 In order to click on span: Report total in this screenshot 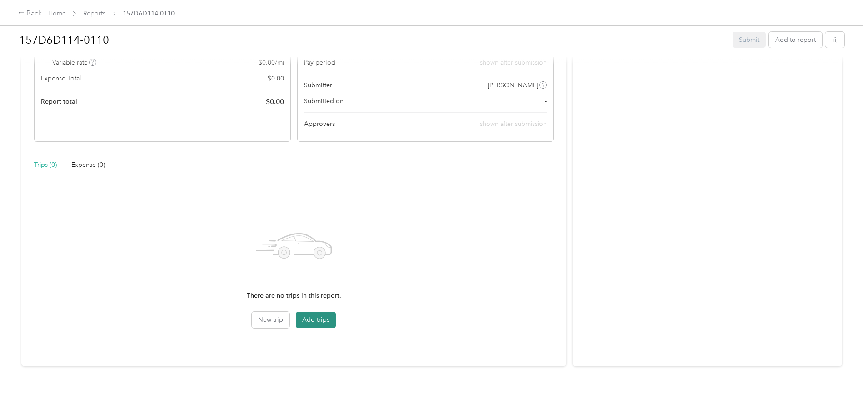, I will do `click(59, 102)`.